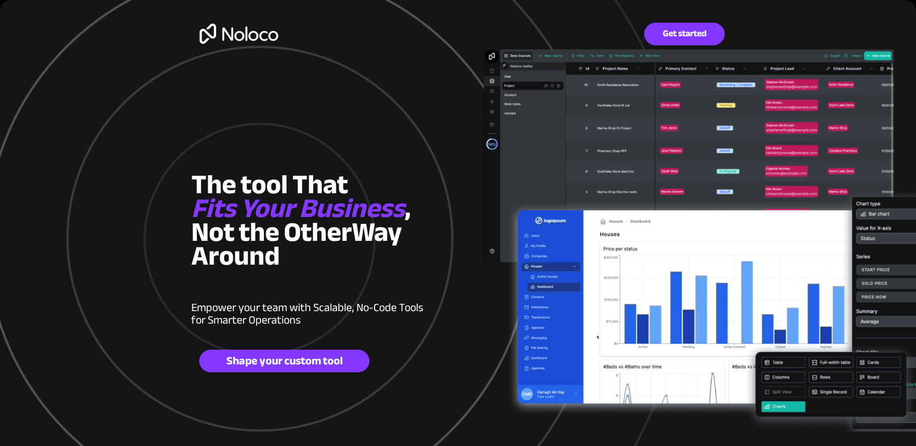 This screenshot has height=446, width=916. Describe the element at coordinates (264, 307) in the screenshot. I see `span: Empower your team with Scala` at that location.